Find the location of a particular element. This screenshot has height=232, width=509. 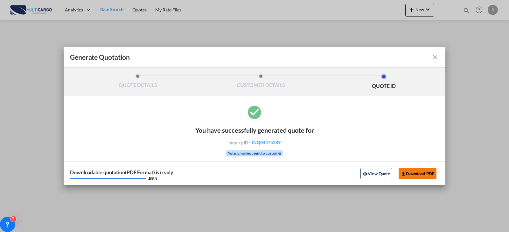

span: Generate Quotation is located at coordinates (100, 57).